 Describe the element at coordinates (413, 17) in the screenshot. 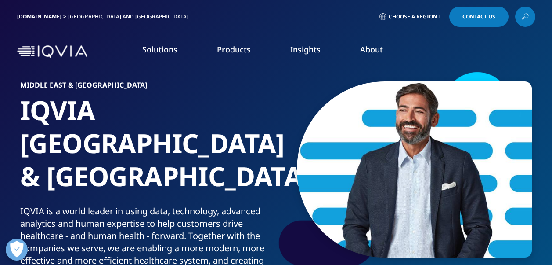

I see `span: Choose a Region` at that location.